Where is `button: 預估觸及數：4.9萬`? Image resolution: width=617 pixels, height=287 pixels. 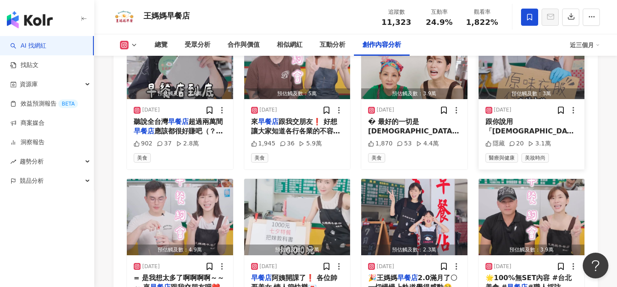
button: 預估觸及數：4.9萬 is located at coordinates (180, 217).